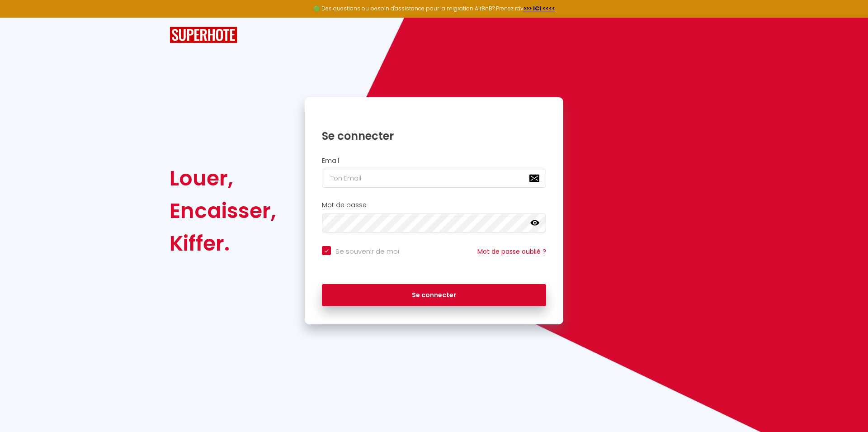 The height and width of the screenshot is (432, 868). I want to click on div: Encaisser,, so click(223, 211).